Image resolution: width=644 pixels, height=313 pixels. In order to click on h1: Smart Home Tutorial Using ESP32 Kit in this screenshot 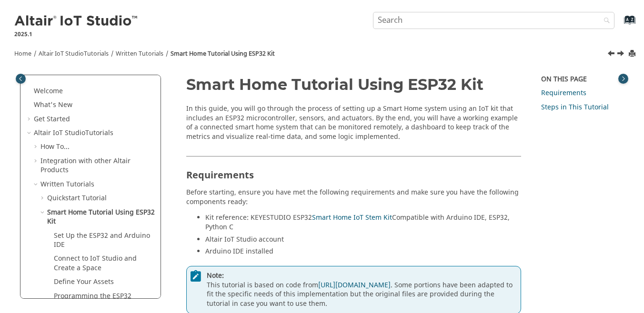, I will do `click(354, 84)`.